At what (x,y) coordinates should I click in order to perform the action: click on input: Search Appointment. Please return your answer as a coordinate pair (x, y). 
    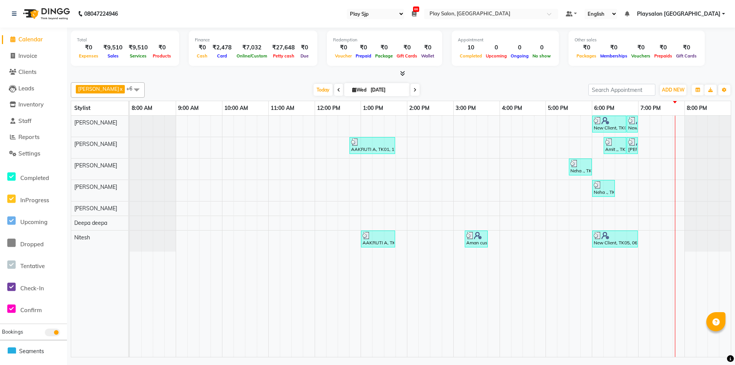
    Looking at the image, I should click on (621, 90).